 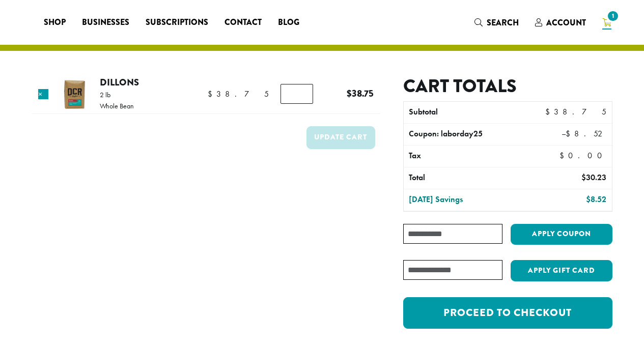 I want to click on button: Apply Gift Card, so click(x=562, y=271).